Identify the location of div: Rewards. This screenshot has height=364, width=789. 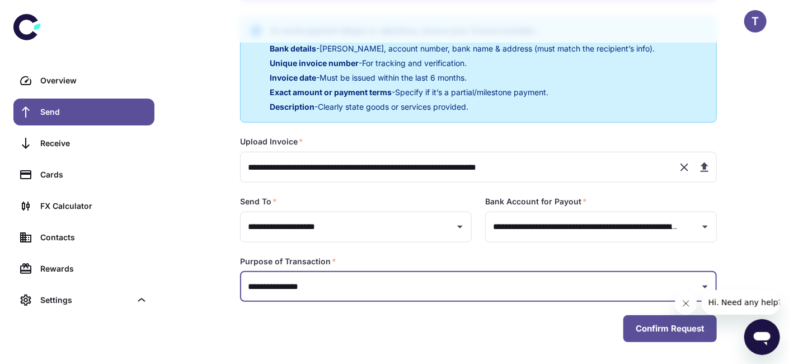
(94, 269).